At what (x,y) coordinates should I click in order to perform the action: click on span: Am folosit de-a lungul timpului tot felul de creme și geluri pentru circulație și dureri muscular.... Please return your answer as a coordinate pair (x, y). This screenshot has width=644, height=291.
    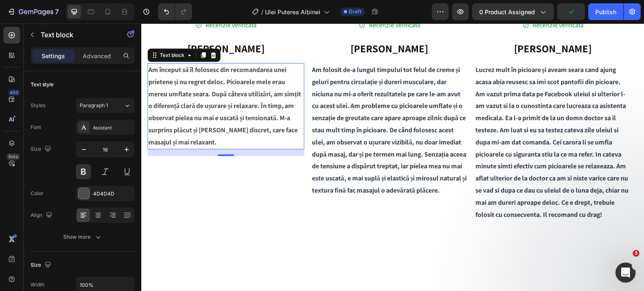
    Looking at the image, I should click on (248, 106).